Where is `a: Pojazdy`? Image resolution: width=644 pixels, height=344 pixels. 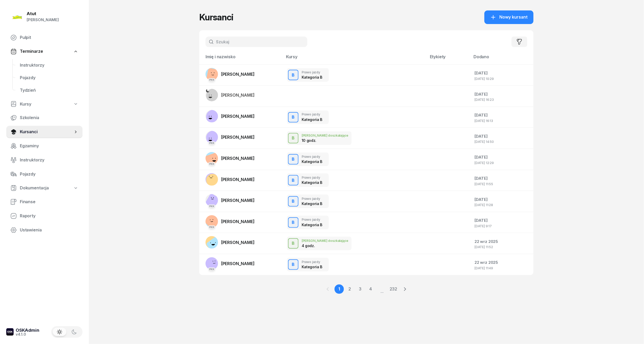
a: Pojazdy is located at coordinates (45, 174).